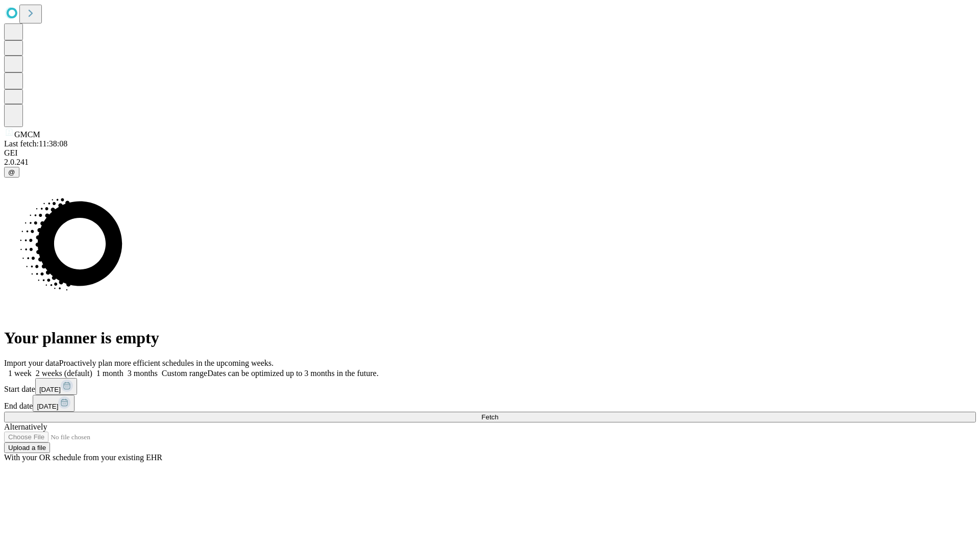 The width and height of the screenshot is (980, 551). I want to click on div: End date, so click(490, 404).